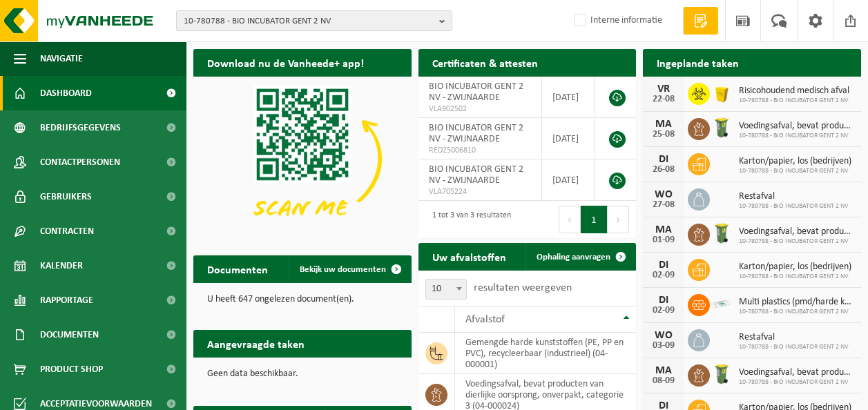 Image resolution: width=868 pixels, height=410 pixels. Describe the element at coordinates (796, 302) in the screenshot. I see `span: Multi plastics (pmd/harde kunststoffen/spanbanden/eps/folie naturel/folie gemeng...` at that location.